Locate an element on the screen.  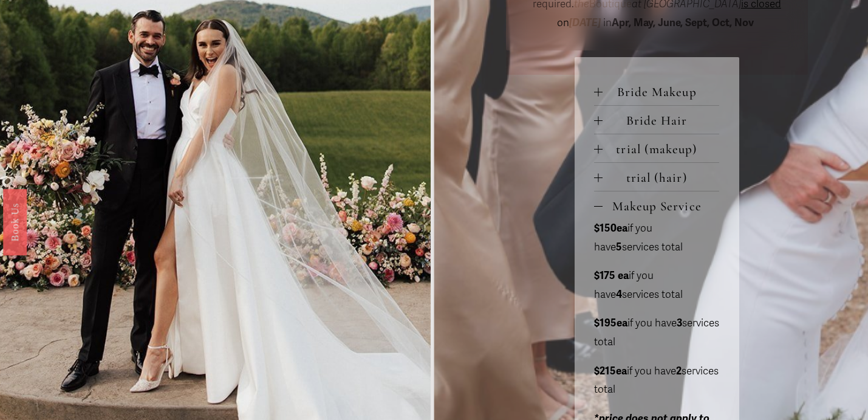
strong: 4 is located at coordinates (619, 294).